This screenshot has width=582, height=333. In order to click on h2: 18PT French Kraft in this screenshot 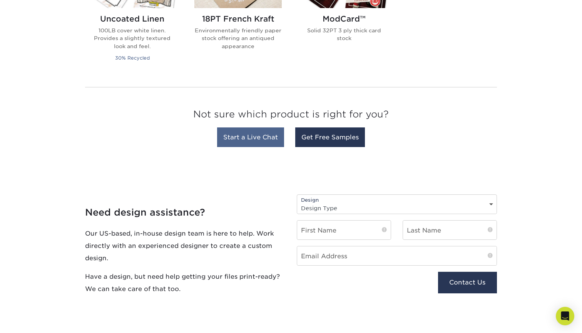, I will do `click(238, 19)`.